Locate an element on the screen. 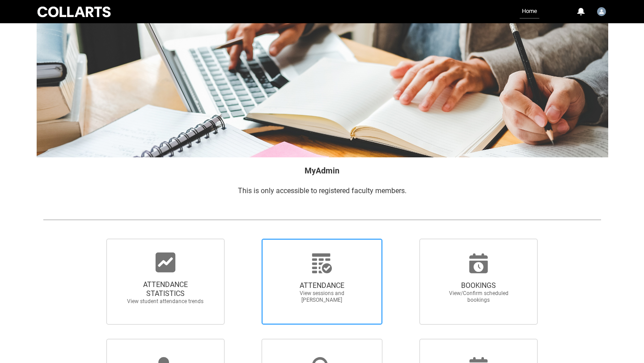  span: View/Confirm scheduled bookings is located at coordinates (478, 297).